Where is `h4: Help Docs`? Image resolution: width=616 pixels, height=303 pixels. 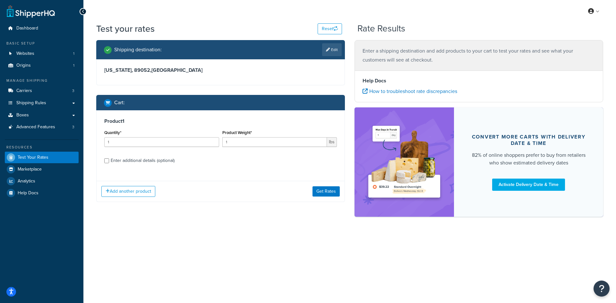
h4: Help Docs is located at coordinates (479, 81).